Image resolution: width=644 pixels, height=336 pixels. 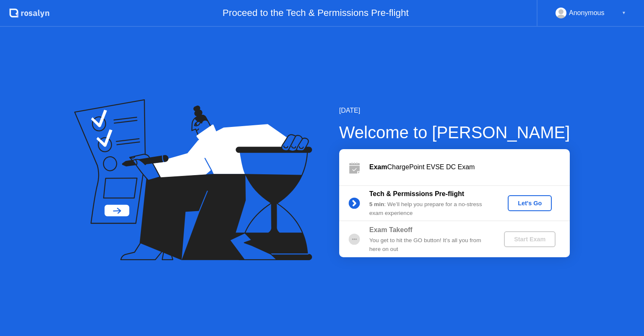 I want to click on div: You get to hit the GO button! It’s all you from here on out, so click(x=430, y=244).